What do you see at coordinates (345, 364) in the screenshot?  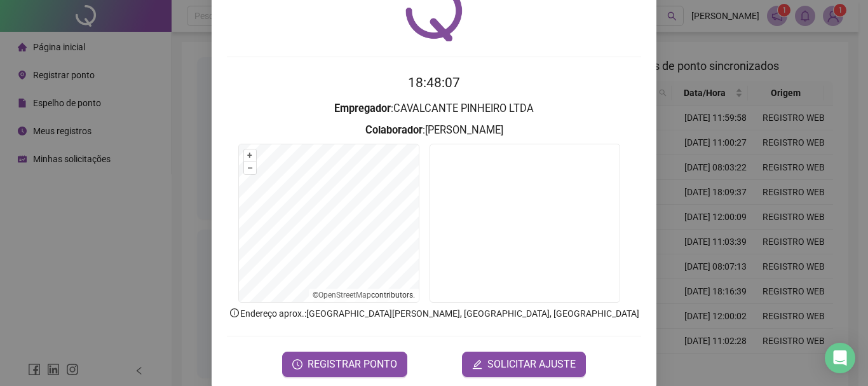 I see `button: REGISTRAR PONTO` at bounding box center [345, 364].